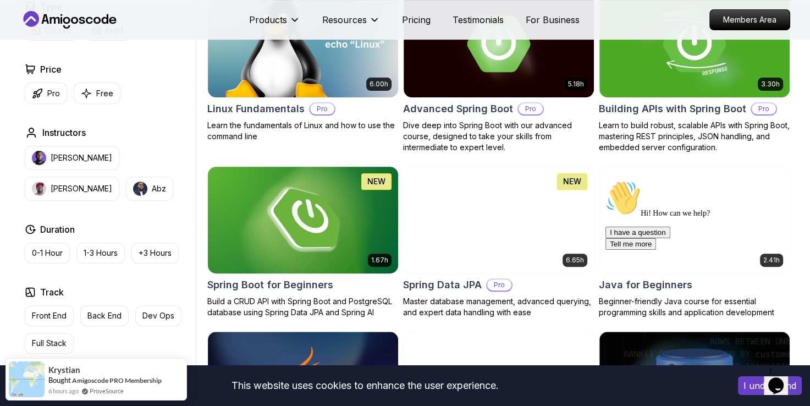 The width and height of the screenshot is (810, 406). Describe the element at coordinates (275, 24) in the screenshot. I see `button: Products` at that location.